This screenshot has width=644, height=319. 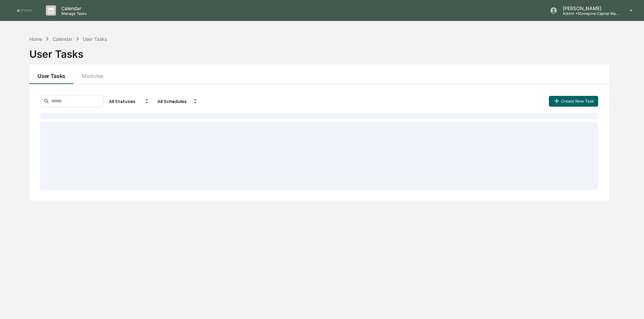 I want to click on div: Home, so click(x=35, y=39).